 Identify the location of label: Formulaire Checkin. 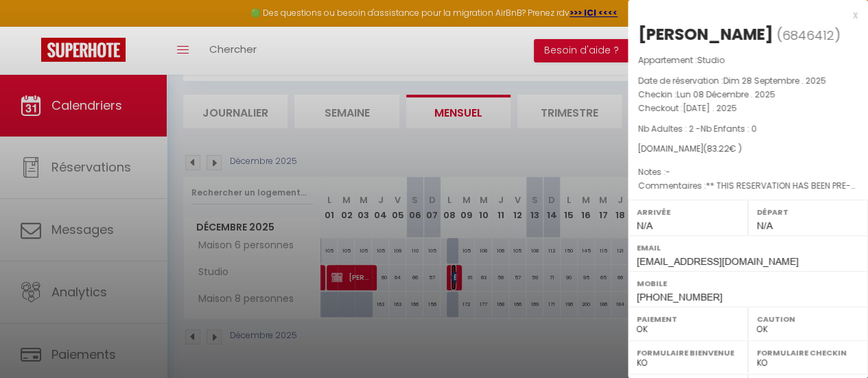
(807, 353).